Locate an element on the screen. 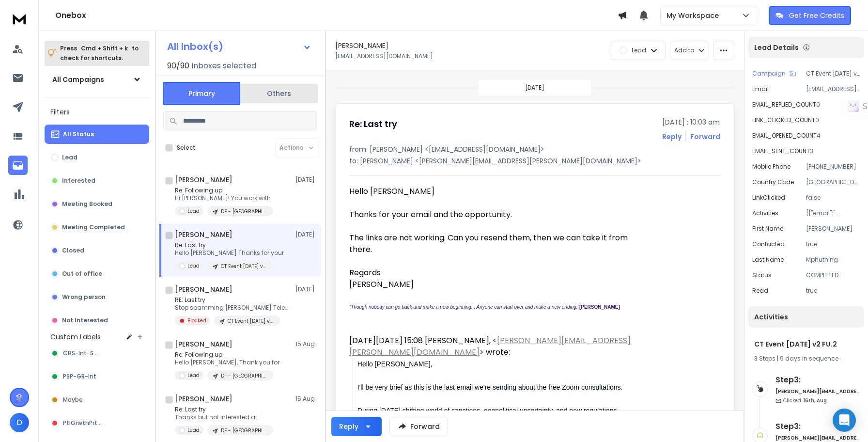  p: Blocked is located at coordinates (197, 320).